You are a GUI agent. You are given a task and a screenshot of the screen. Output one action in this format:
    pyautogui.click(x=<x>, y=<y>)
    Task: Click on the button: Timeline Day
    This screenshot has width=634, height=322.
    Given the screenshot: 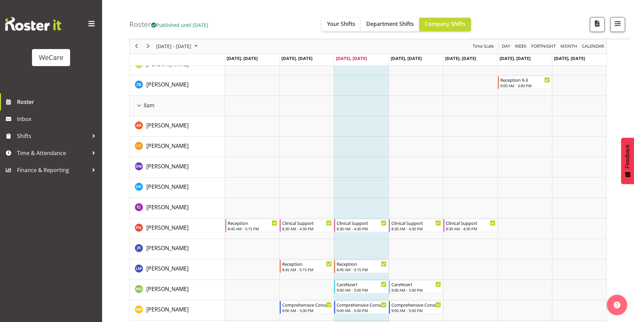 What is the action you would take?
    pyautogui.click(x=506, y=46)
    